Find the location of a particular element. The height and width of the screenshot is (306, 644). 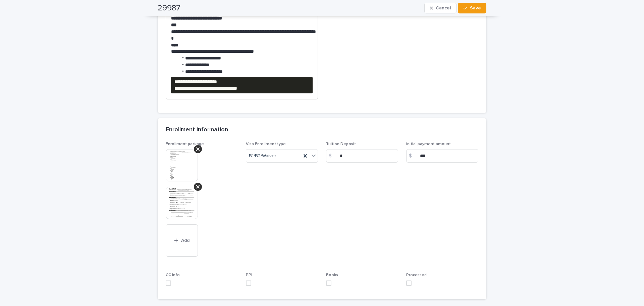

h2: 29987 is located at coordinates (169, 8).